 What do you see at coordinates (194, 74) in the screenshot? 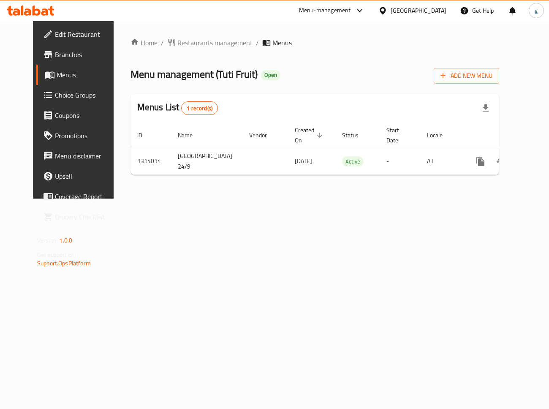
I see `span: Menu management ( Tuti Fruit )` at bounding box center [194, 74].